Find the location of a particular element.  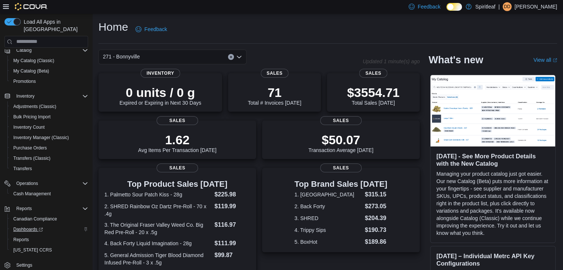

dt: 2. Back Forty is located at coordinates (328, 206).